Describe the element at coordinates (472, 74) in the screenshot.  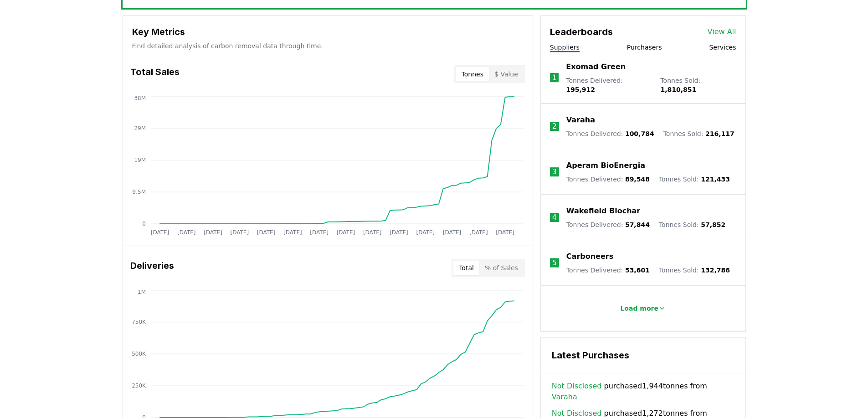
I see `button: Tonnes` at that location.